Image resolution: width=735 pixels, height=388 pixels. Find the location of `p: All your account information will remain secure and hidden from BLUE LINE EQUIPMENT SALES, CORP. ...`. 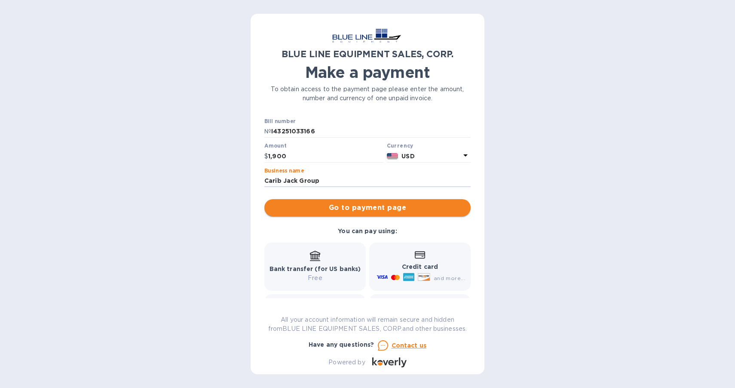

p: All your account information will remain secure and hidden from BLUE LINE EQUIPMENT SALES, CORP. ... is located at coordinates (367, 324).